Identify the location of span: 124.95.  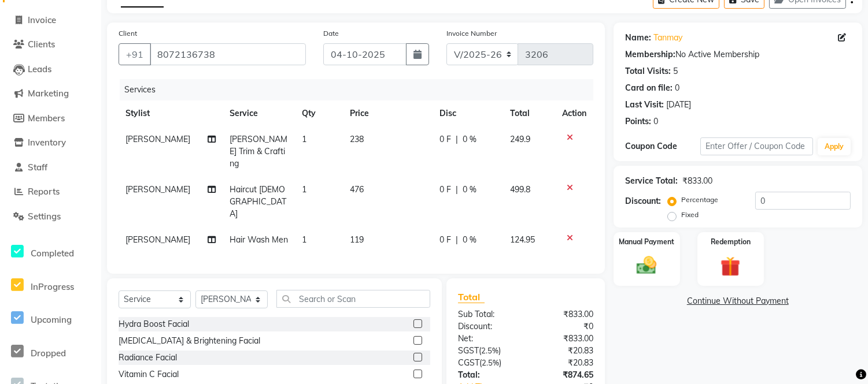
(522, 240).